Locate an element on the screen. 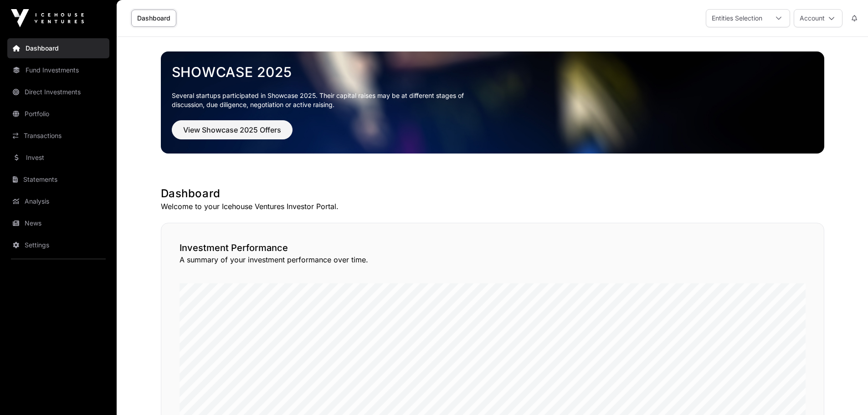 The image size is (868, 415). img: Icehouse Ventures Logo is located at coordinates (48, 18).